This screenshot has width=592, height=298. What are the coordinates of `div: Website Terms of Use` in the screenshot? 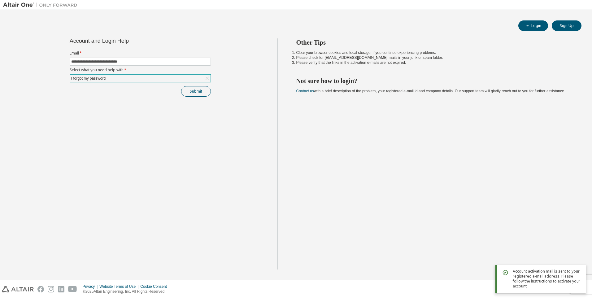 It's located at (120, 286).